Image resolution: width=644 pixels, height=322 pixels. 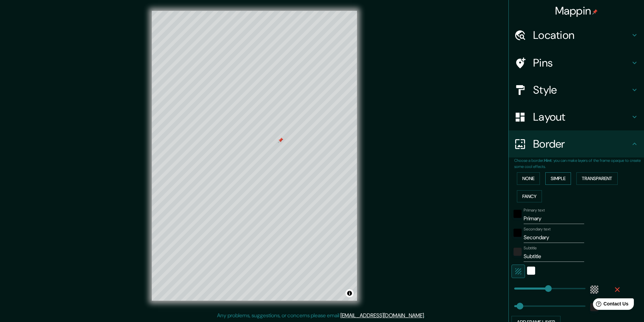 What do you see at coordinates (576, 90) in the screenshot?
I see `div: Style` at bounding box center [576, 90].